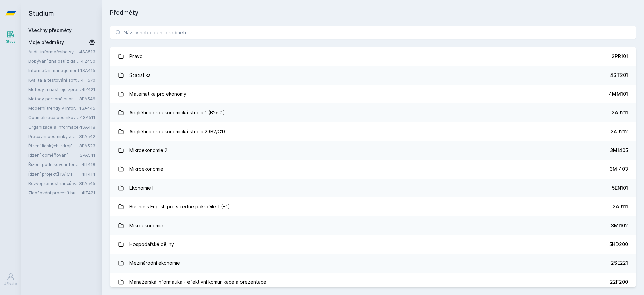 This screenshot has height=295, width=644. Describe the element at coordinates (146, 169) in the screenshot. I see `div: Mikroekonomie` at that location.